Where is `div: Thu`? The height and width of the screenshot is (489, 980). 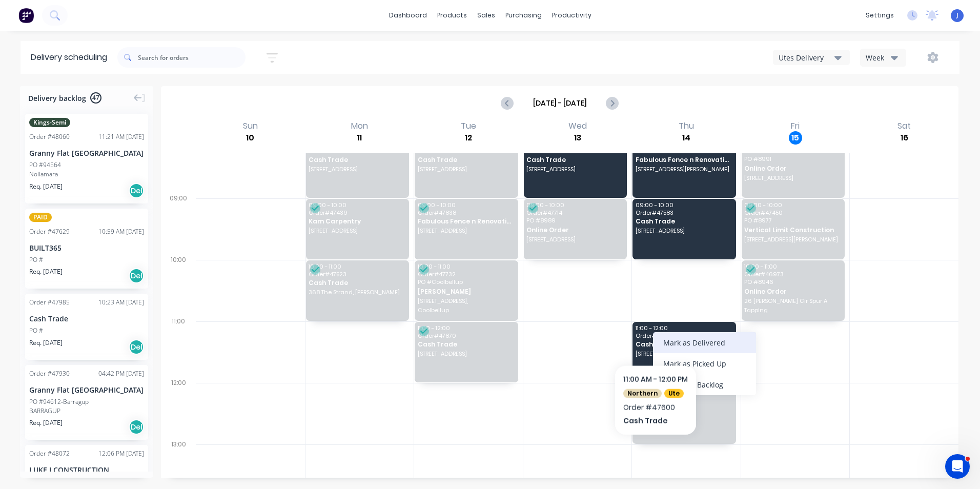 div: Thu is located at coordinates (686, 126).